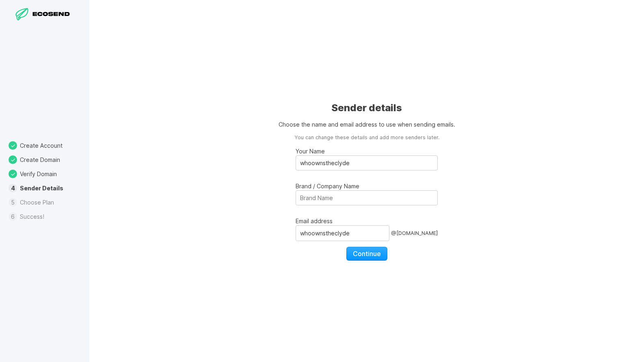  I want to click on span: Continue, so click(366, 253).